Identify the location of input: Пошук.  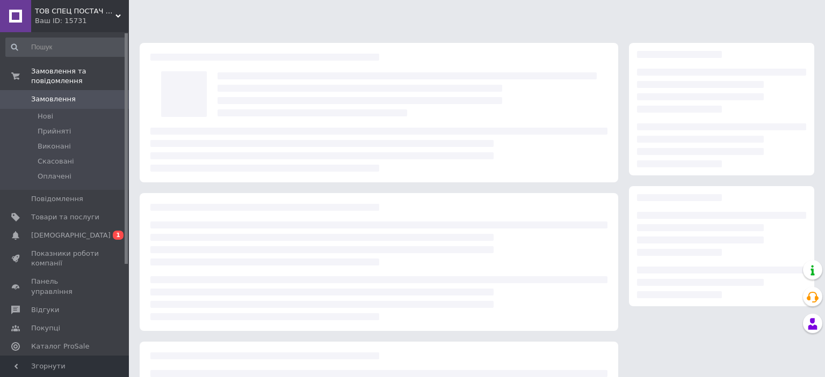
(66, 47).